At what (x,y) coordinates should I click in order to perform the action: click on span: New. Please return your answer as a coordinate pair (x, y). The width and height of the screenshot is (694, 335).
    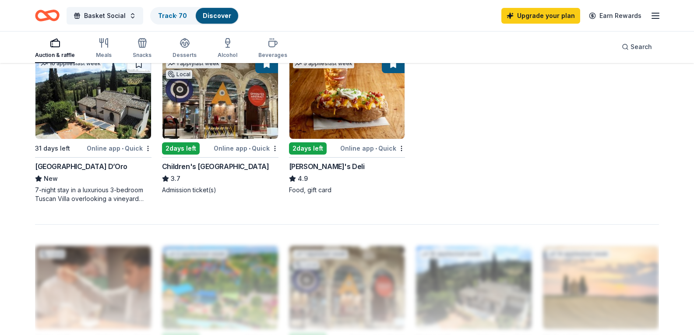
    Looking at the image, I should click on (51, 179).